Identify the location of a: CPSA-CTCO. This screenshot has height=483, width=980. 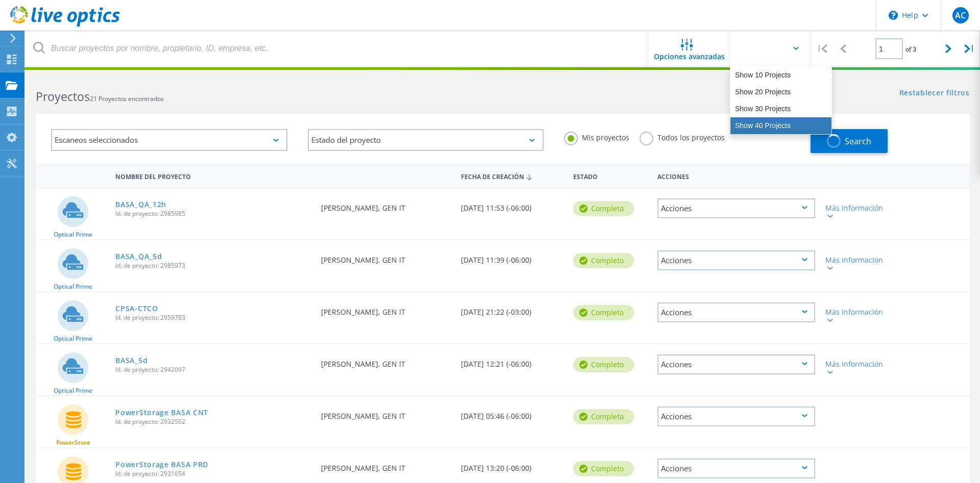
(136, 309).